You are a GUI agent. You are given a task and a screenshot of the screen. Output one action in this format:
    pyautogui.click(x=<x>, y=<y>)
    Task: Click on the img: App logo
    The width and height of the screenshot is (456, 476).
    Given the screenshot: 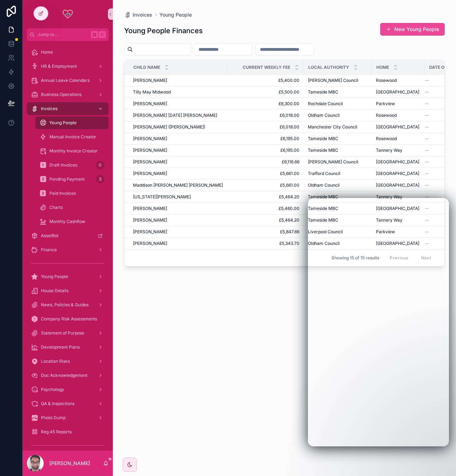 What is the action you would take?
    pyautogui.click(x=68, y=14)
    